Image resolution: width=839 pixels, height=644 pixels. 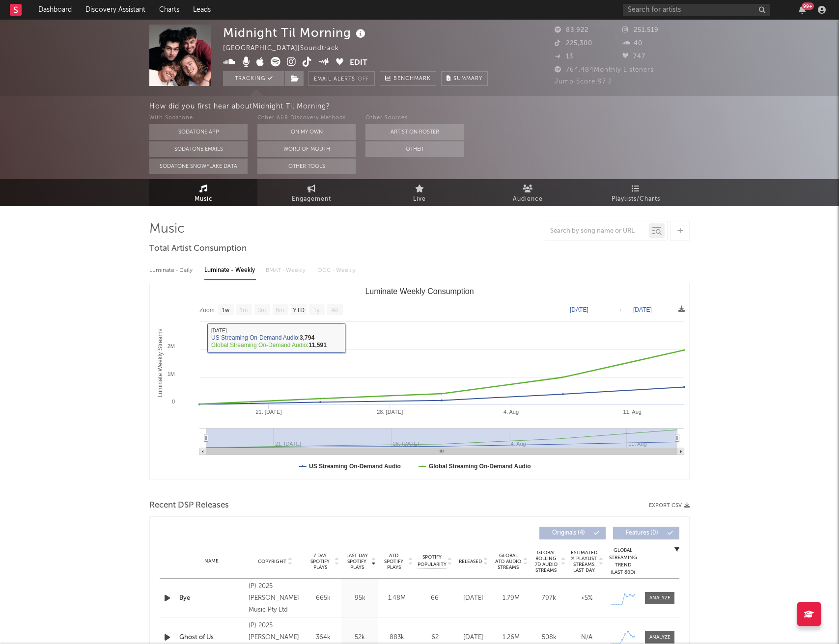 I want to click on svg: Luminate Weekly Consumption, so click(x=419, y=382).